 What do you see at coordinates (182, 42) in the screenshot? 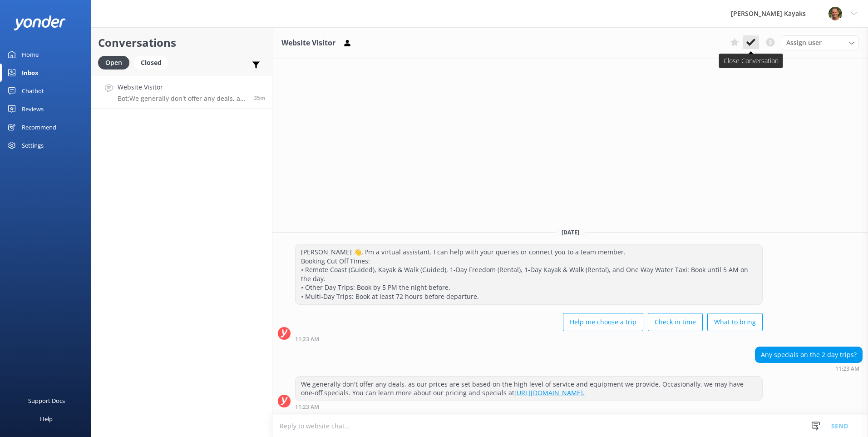
I see `h2: Conversations` at bounding box center [182, 42].